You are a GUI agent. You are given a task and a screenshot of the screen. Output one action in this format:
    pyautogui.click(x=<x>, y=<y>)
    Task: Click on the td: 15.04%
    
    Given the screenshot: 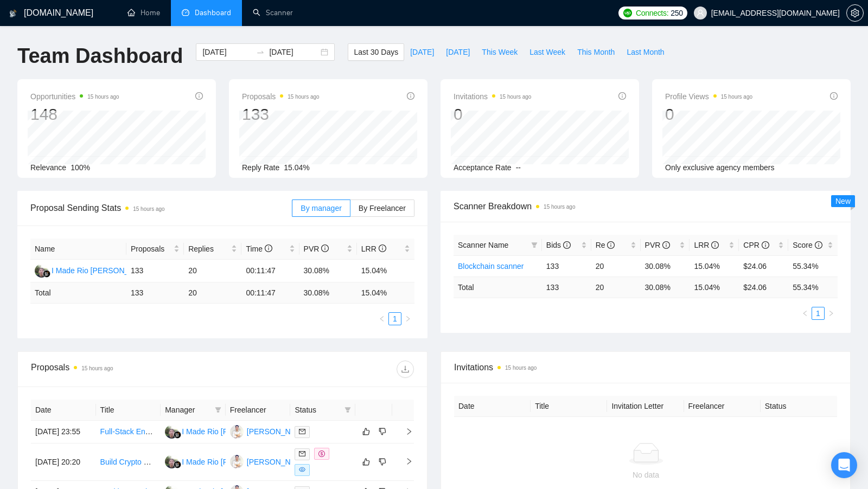 What is the action you would take?
    pyautogui.click(x=385, y=271)
    